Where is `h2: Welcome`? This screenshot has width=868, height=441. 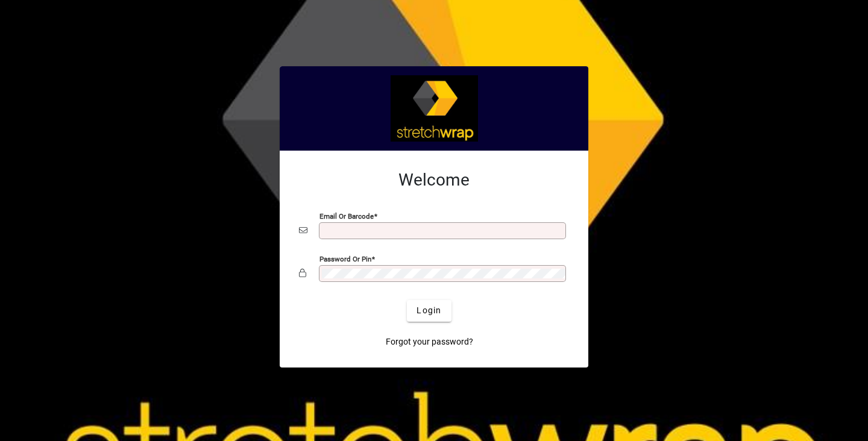
h2: Welcome is located at coordinates (434, 180).